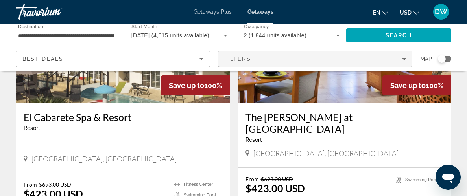  Describe the element at coordinates (260, 12) in the screenshot. I see `a: Getaways` at that location.